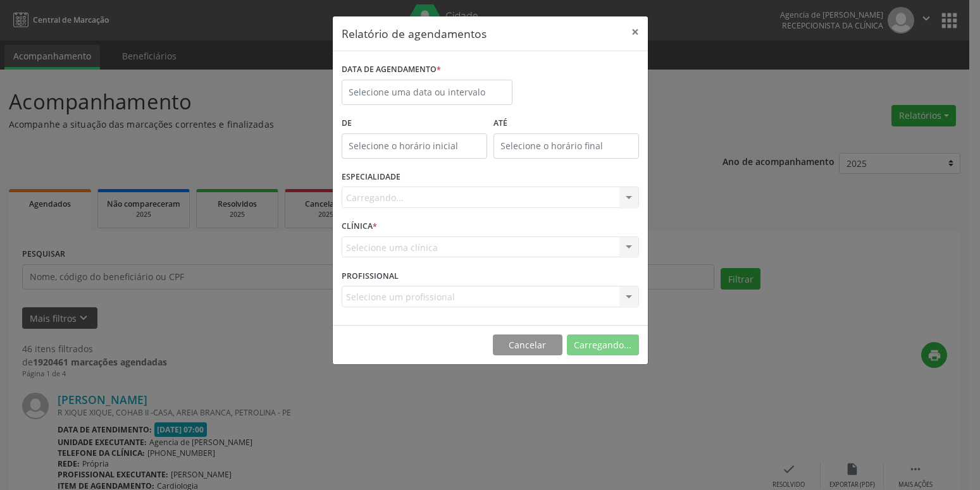 This screenshot has height=490, width=980. Describe the element at coordinates (414, 123) in the screenshot. I see `label: De` at that location.